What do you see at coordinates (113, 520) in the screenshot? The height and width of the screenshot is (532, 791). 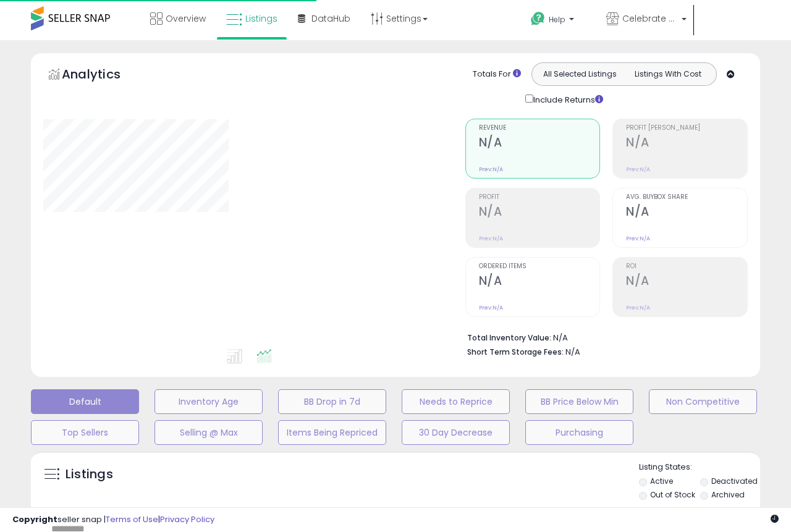 I see `div: seller snap | |` at bounding box center [113, 520].